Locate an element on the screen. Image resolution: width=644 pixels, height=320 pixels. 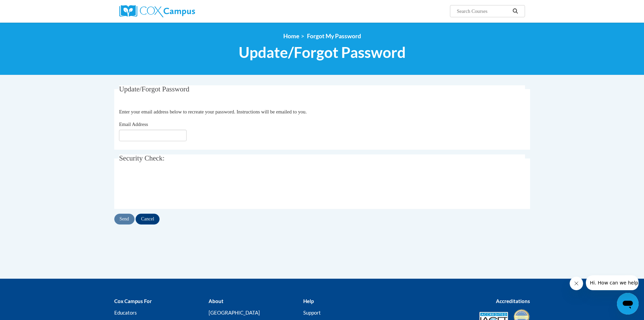
span: Email Address is located at coordinates (134, 124).